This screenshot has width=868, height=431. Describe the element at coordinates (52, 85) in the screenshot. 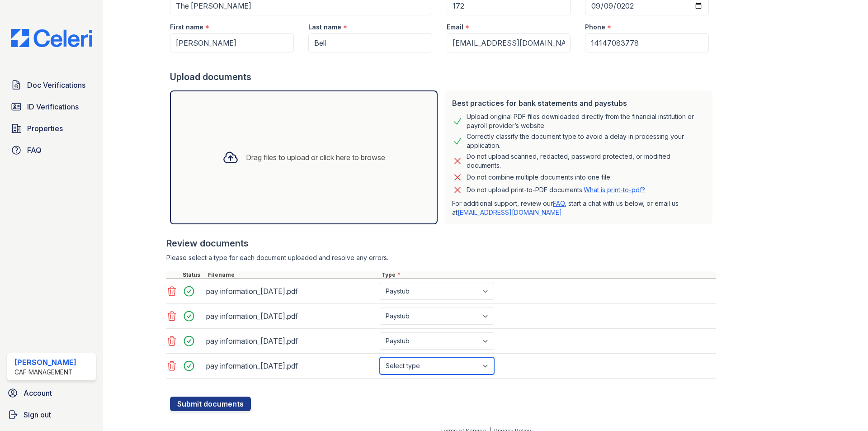

I see `a: Doc Verifications` at that location.